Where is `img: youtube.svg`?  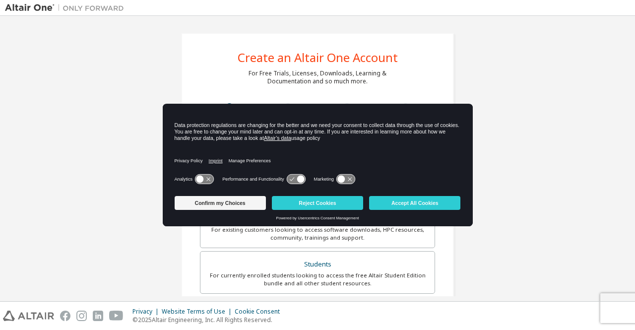 img: youtube.svg is located at coordinates (116, 316).